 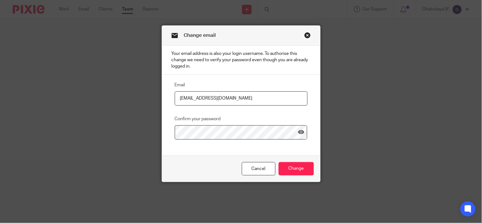 I want to click on span: Change email, so click(x=200, y=35).